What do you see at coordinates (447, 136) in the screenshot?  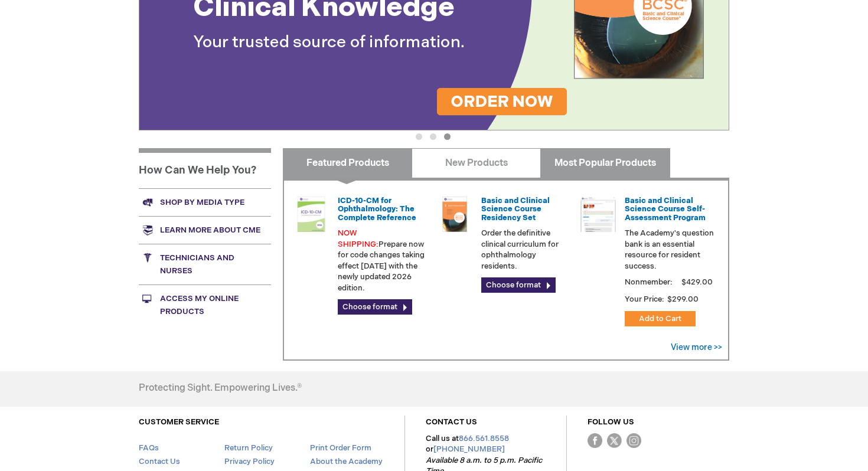 I see `button: 3 of 3` at bounding box center [447, 136].